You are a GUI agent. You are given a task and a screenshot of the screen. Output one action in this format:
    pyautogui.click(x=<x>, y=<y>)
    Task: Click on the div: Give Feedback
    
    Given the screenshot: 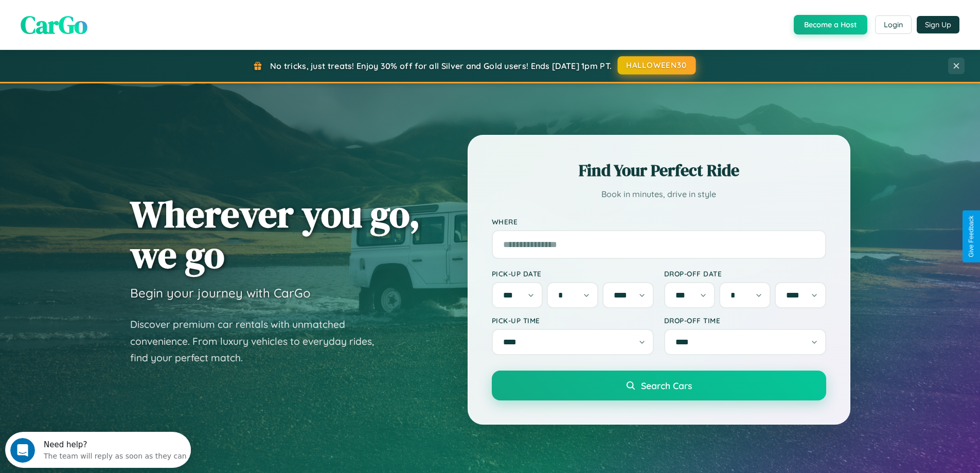 What is the action you would take?
    pyautogui.click(x=971, y=236)
    